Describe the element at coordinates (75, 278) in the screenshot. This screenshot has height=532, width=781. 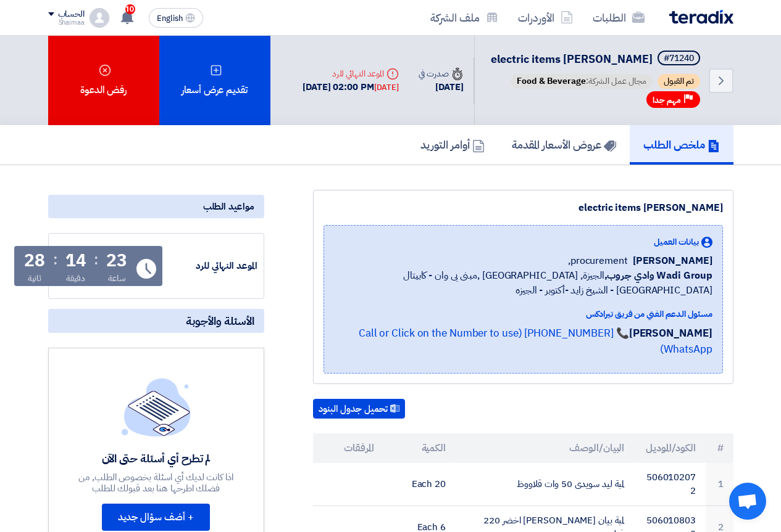
I see `div: دقيقة` at that location.